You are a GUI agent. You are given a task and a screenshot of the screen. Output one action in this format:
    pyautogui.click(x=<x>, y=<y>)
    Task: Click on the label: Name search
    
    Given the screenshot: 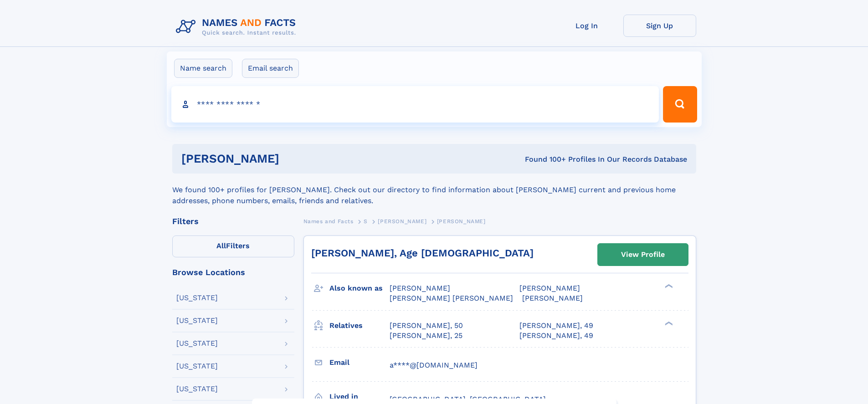 What is the action you would take?
    pyautogui.click(x=203, y=68)
    